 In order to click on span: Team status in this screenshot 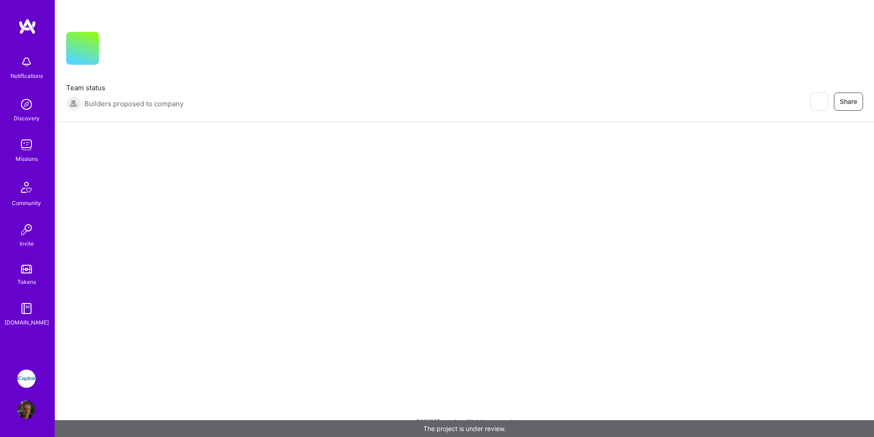, I will do `click(125, 88)`.